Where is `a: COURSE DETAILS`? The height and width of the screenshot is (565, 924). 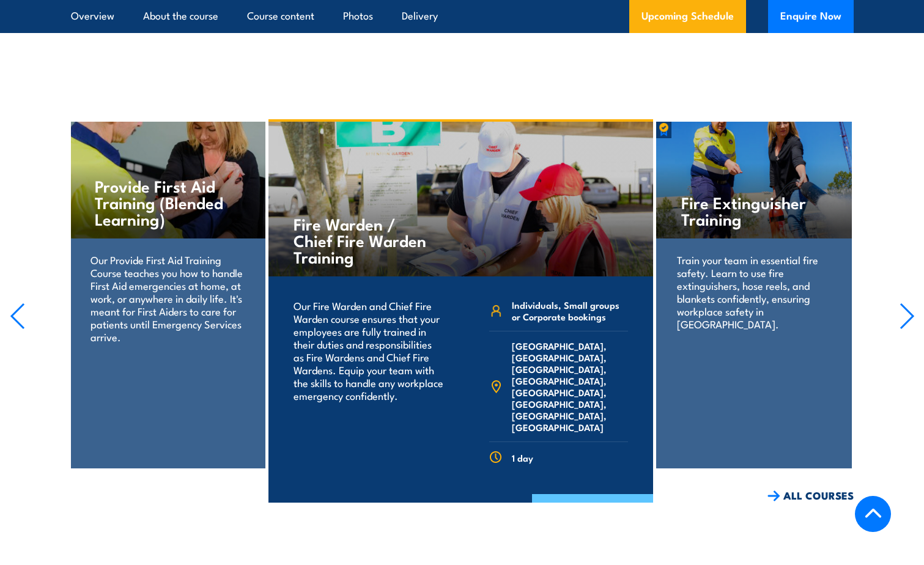
a: COURSE DETAILS is located at coordinates (593, 510).